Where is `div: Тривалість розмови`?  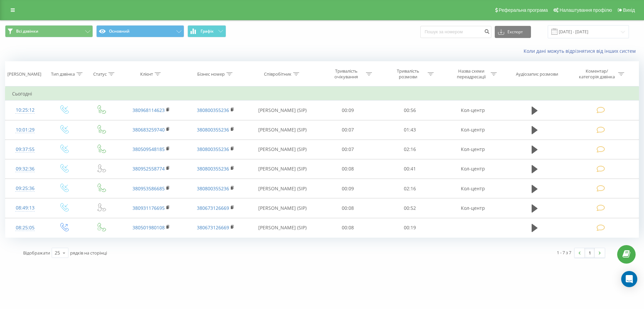
div: Тривалість розмови is located at coordinates (408, 73).